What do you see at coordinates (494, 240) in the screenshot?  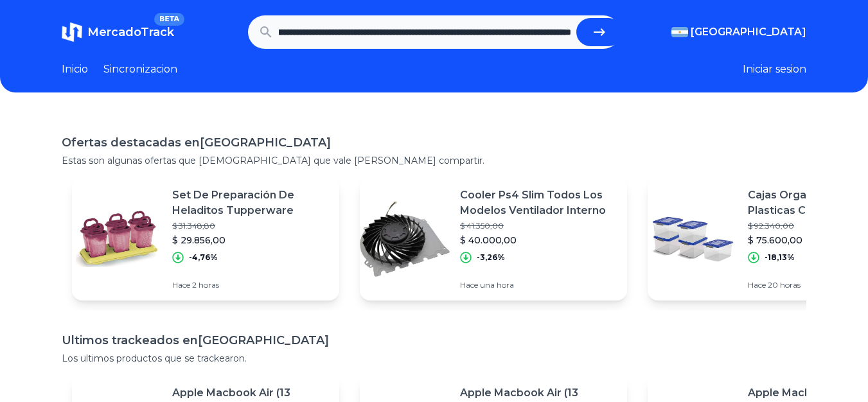 I see `a: Featured imageCooler Ps4 Slim Todos Los Modelos Ventilador Interno$ 41.350,00$ 40.000,00-3,26%Hac...` at bounding box center [494, 240].